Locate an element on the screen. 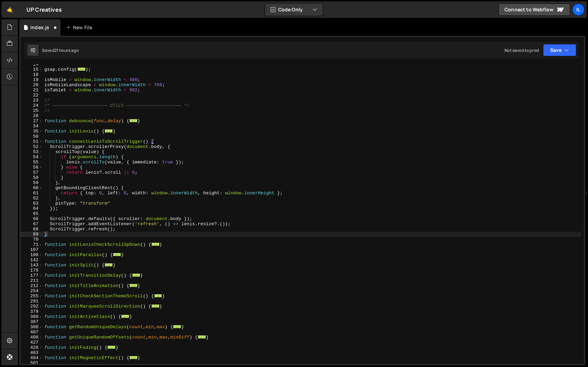 The image size is (588, 367). div: 20 is located at coordinates (32, 85).